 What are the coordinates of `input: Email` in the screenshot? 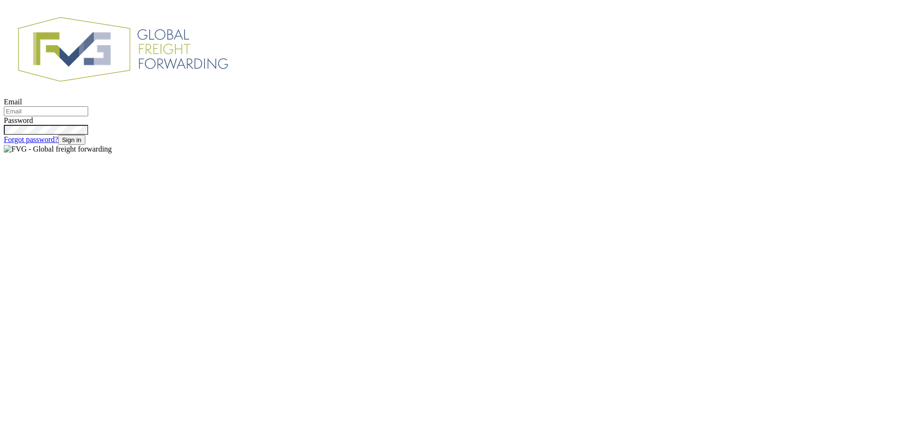 It's located at (46, 111).